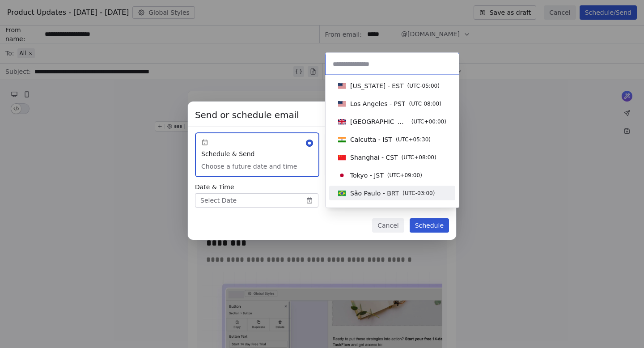  What do you see at coordinates (371, 140) in the screenshot?
I see `span: Calcutta - IST` at bounding box center [371, 140].